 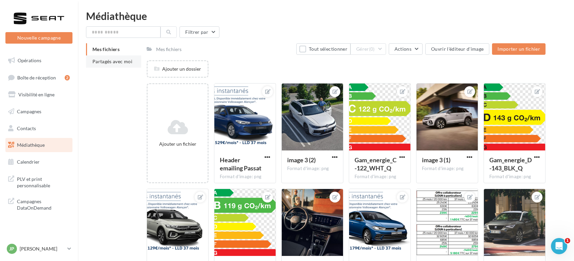 What do you see at coordinates (510, 164) in the screenshot?
I see `span: Gam_energie_D-143_BLK_Q` at bounding box center [510, 164].